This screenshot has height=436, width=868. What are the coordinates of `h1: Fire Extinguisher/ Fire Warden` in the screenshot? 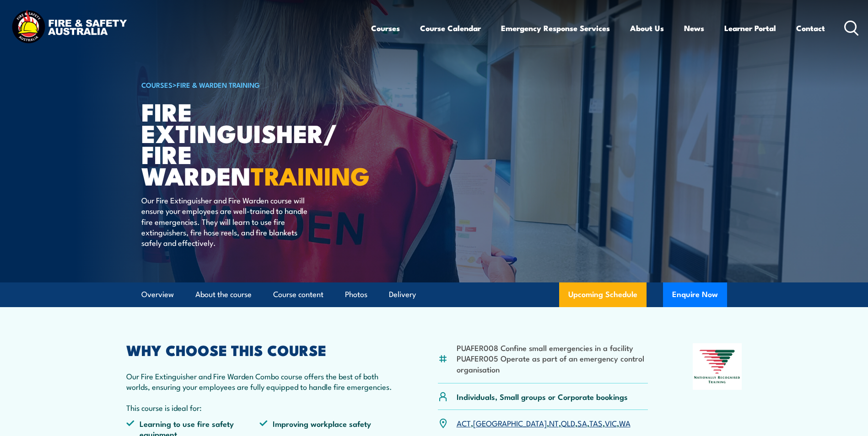 It's located at (254, 143).